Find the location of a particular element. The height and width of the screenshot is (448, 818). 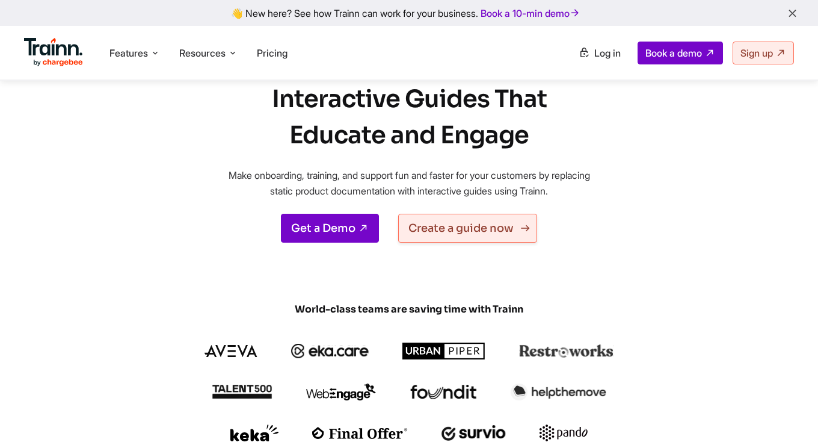

span: Features is located at coordinates (129, 53).